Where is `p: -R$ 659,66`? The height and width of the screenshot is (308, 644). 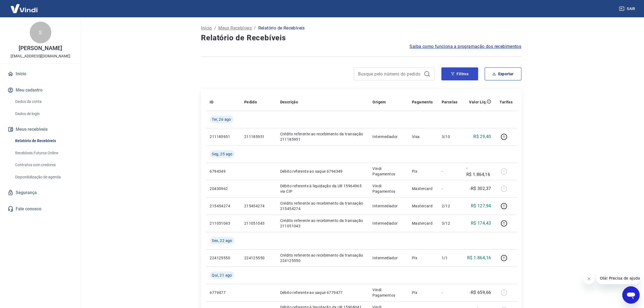
p: -R$ 659,66 is located at coordinates (480, 293).